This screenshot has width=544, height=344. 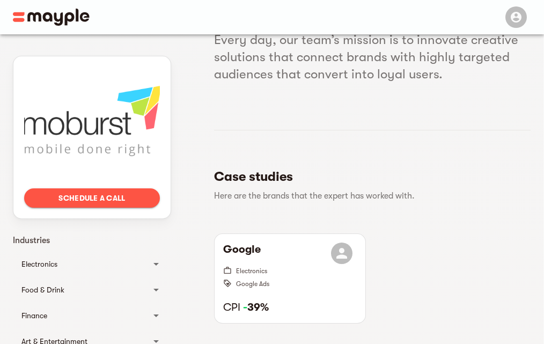 I want to click on img: Main logo, so click(x=51, y=17).